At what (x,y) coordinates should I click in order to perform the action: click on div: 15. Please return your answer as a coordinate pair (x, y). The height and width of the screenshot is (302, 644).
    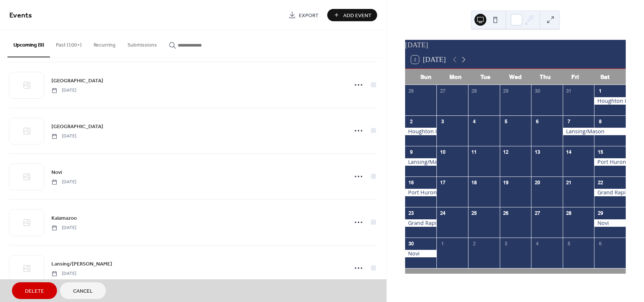
    Looking at the image, I should click on (600, 152).